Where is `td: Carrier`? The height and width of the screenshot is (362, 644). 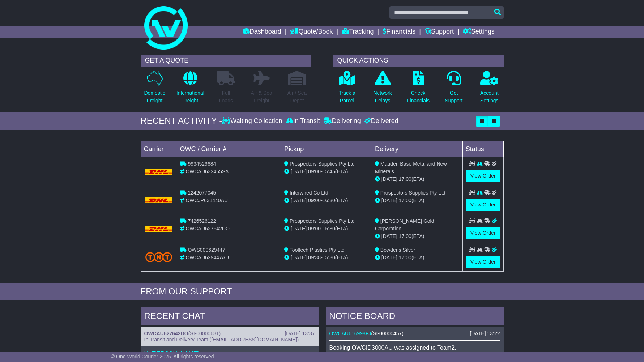
td: Carrier is located at coordinates (159, 149).